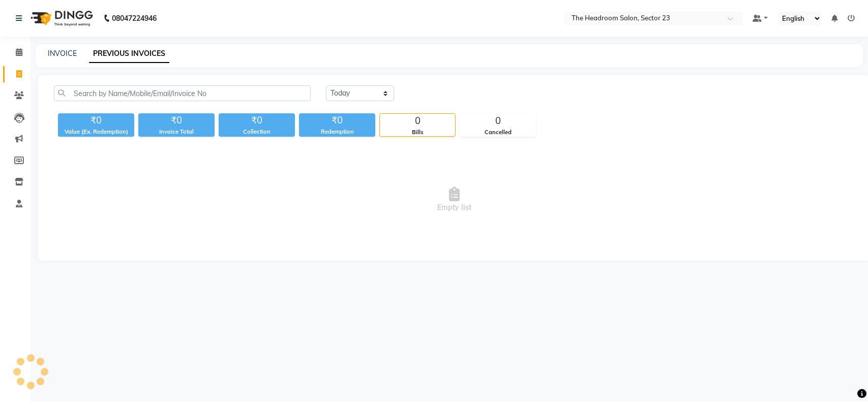 The height and width of the screenshot is (402, 868). I want to click on input: Search by Name/Mobile/Email/Invoice No, so click(183, 93).